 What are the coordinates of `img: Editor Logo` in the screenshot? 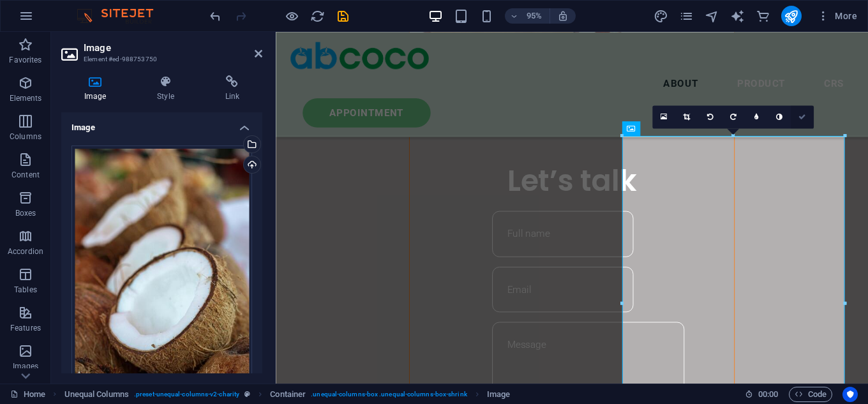 It's located at (122, 16).